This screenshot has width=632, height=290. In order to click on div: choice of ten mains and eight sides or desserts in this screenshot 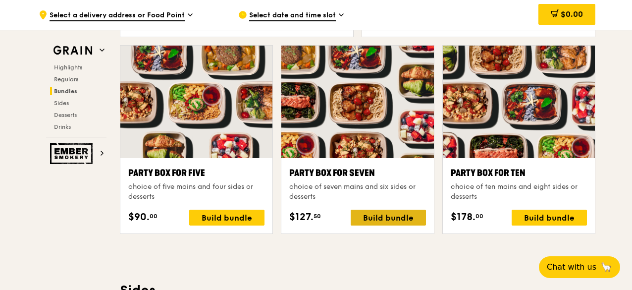, I will do `click(519, 192)`.